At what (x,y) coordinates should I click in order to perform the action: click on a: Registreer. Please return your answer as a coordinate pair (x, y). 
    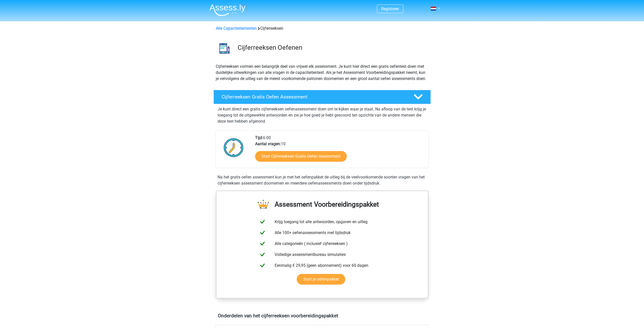
    Looking at the image, I should click on (390, 9).